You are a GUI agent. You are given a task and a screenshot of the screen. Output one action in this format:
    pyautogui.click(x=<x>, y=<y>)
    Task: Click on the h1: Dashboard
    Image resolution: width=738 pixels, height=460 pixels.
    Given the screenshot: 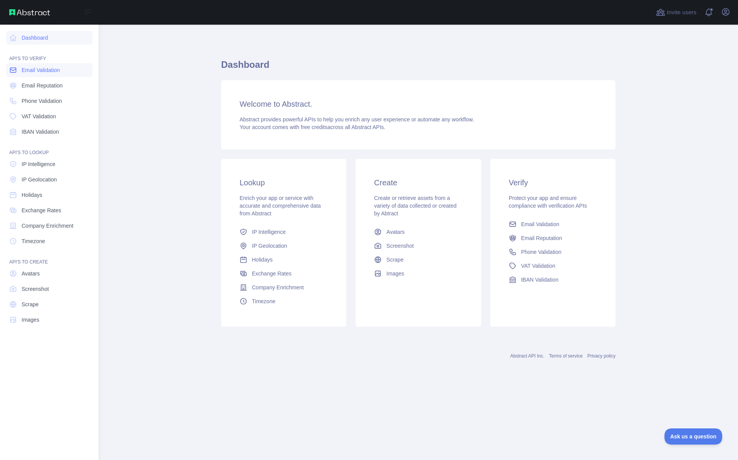 What is the action you would take?
    pyautogui.click(x=418, y=68)
    